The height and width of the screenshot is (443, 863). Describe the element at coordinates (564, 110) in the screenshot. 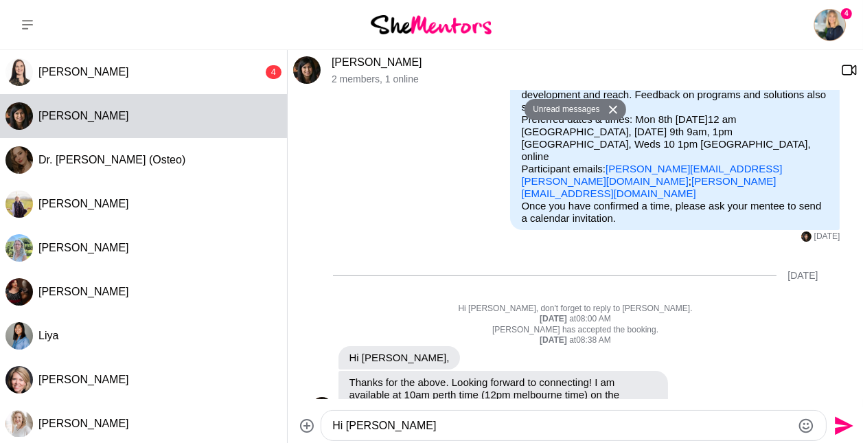

I see `button: Unread messages` at that location.